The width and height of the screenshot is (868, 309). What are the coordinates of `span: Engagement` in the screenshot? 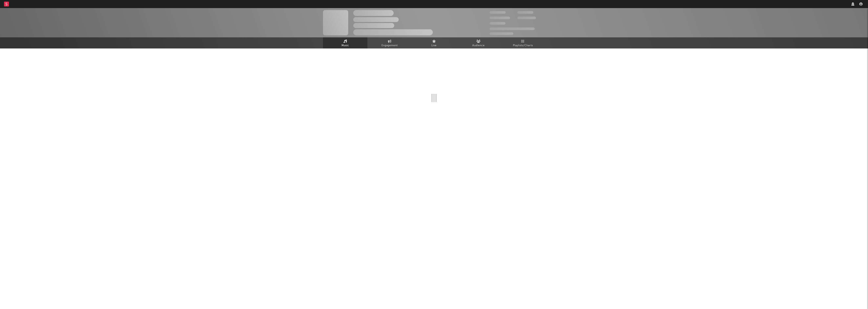 It's located at (390, 45).